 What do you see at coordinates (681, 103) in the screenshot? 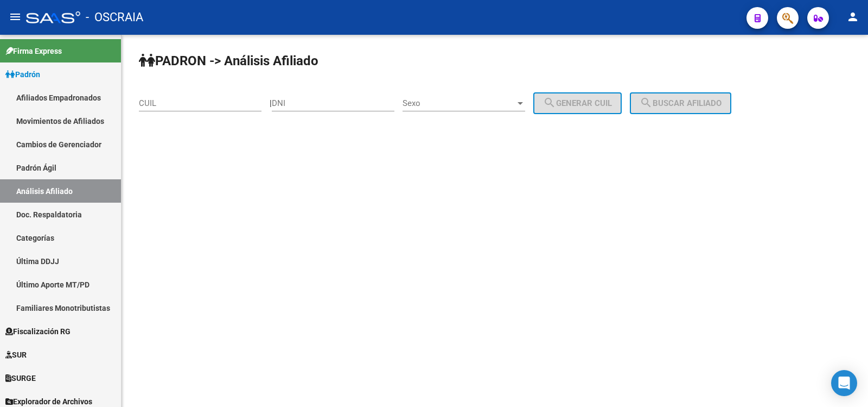
I see `button: Buscar afiliado` at bounding box center [681, 103].